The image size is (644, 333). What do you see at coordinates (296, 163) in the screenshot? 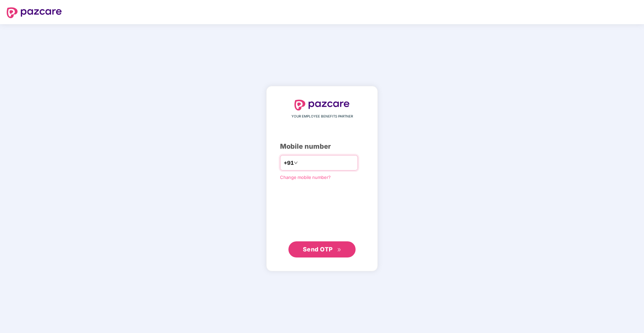
I see `span: down` at bounding box center [296, 163].